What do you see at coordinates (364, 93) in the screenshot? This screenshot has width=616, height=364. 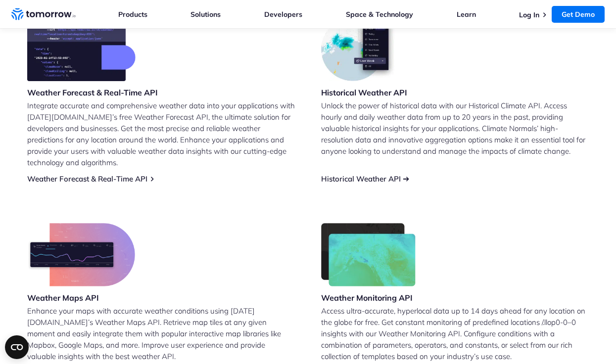 I see `h3: Historical Weather API` at bounding box center [364, 93].